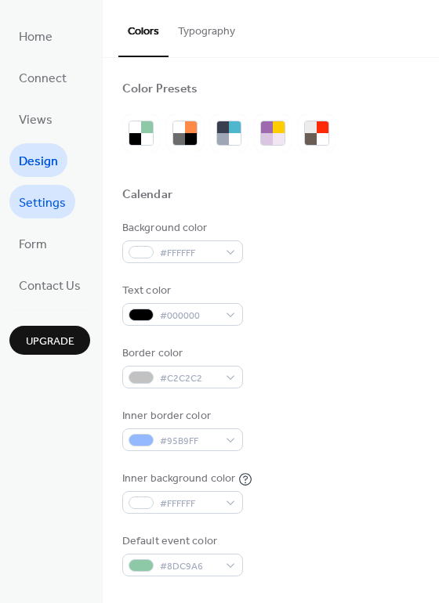 The height and width of the screenshot is (603, 439). I want to click on div: Border color, so click(181, 353).